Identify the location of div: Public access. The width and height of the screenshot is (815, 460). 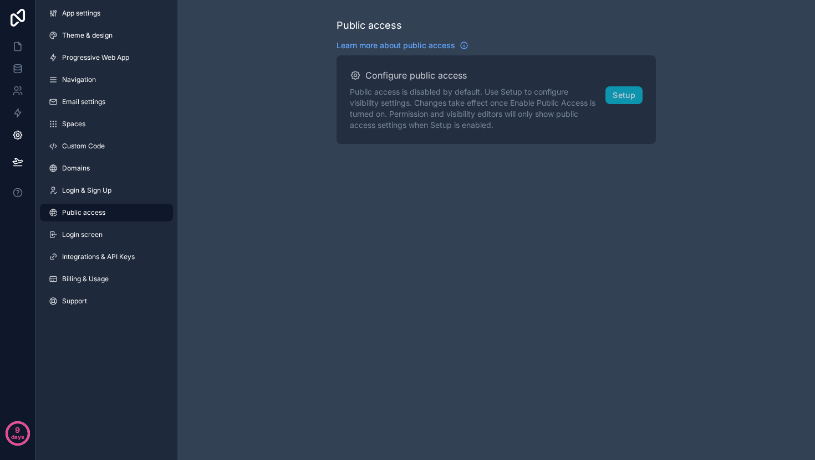
(369, 25).